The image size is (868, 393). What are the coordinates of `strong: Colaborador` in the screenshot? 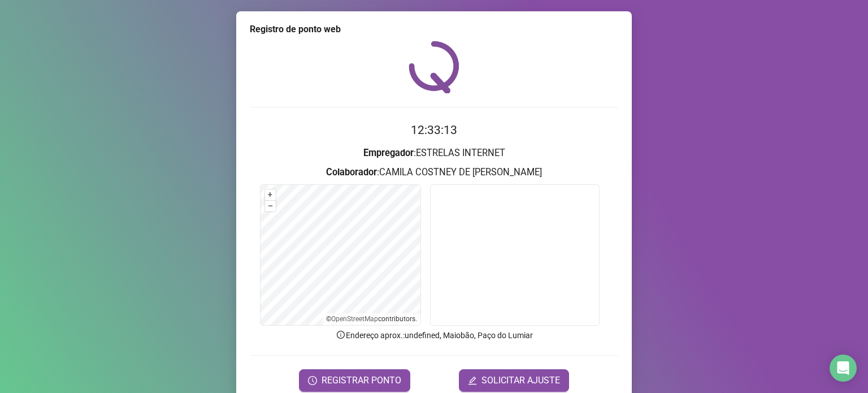 It's located at (352, 172).